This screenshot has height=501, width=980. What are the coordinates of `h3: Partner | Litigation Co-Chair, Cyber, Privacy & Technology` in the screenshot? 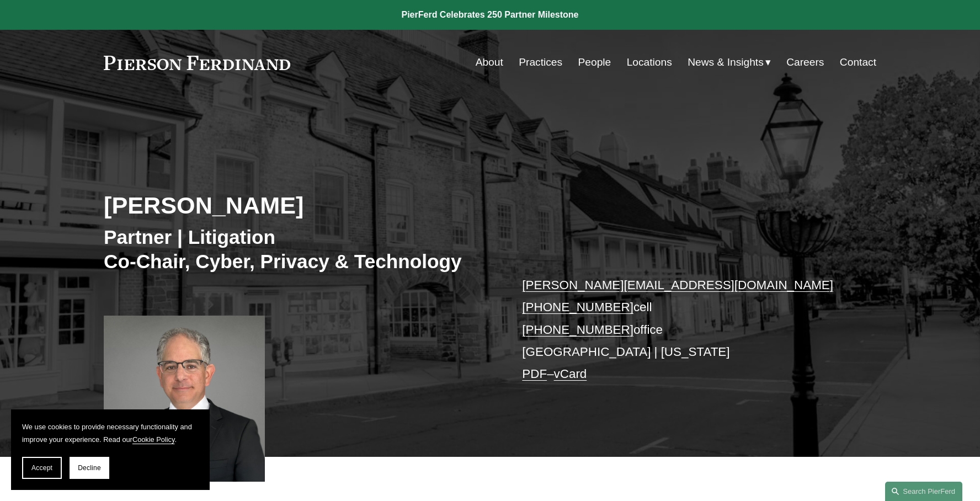 It's located at (297, 249).